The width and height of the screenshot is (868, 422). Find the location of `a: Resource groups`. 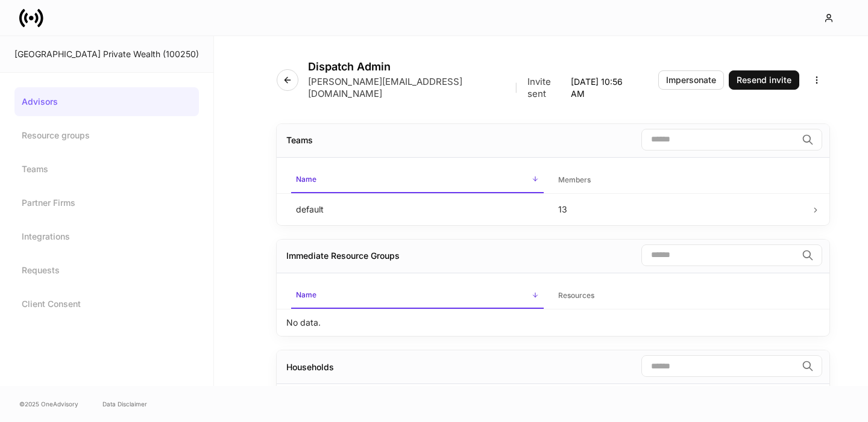

a: Resource groups is located at coordinates (107, 136).